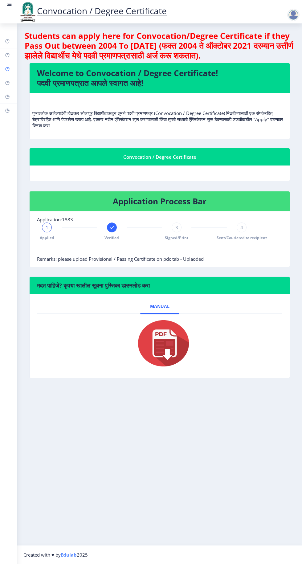  Describe the element at coordinates (55, 554) in the screenshot. I see `span: Created with ♥ by 2025` at that location.